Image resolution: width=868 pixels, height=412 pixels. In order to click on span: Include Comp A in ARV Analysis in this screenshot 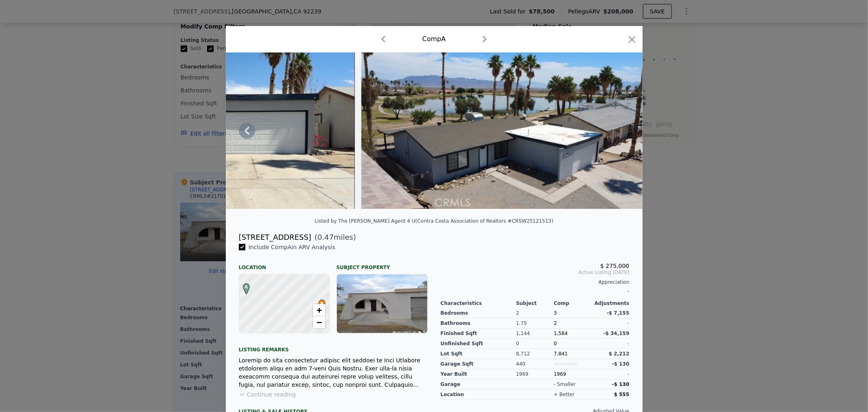, I will do `click(292, 247)`.